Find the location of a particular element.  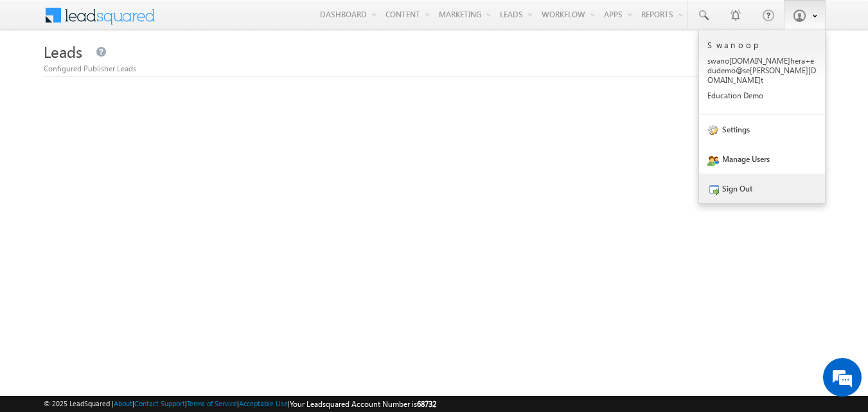

span: © 2025 LeadSquared | | | | | is located at coordinates (239, 403).